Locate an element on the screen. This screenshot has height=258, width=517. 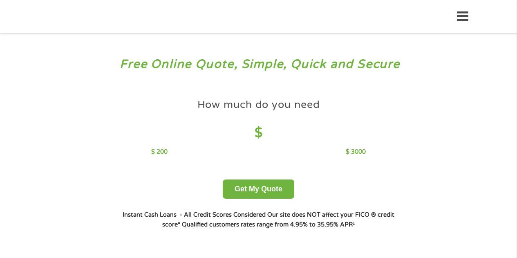
h3: Free Online Quote, Simple, Quick and Secure is located at coordinates (259, 64).